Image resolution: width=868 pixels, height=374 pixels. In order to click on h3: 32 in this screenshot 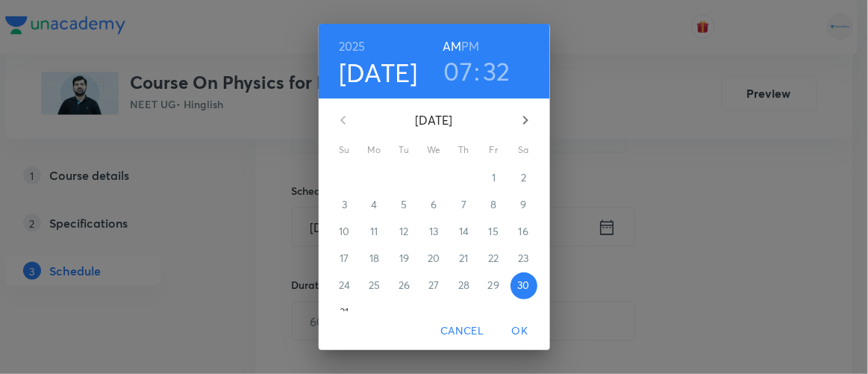, I will do `click(497, 71)`.